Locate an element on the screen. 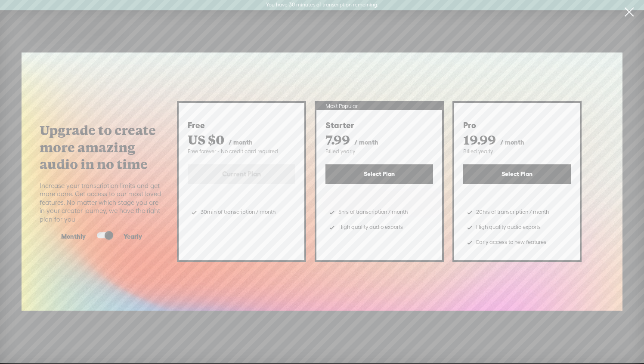 This screenshot has width=644, height=364. span: Yearly is located at coordinates (133, 237).